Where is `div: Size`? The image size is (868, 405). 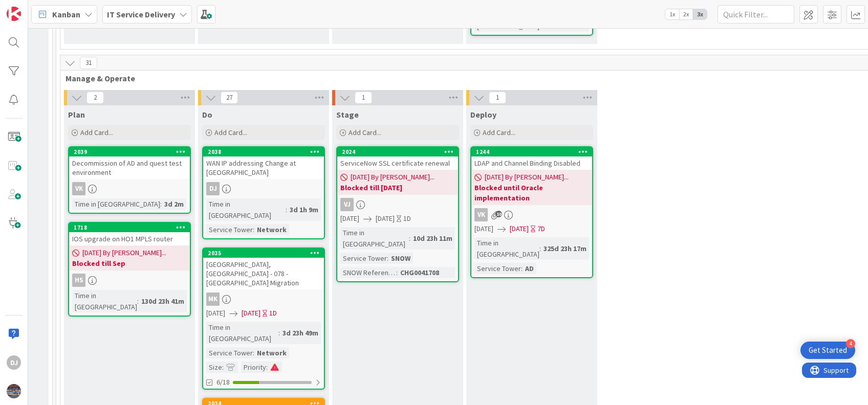 div: Size is located at coordinates (214, 367).